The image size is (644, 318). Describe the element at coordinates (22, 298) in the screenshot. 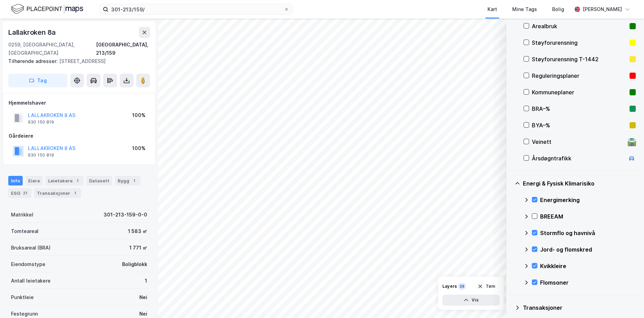

I see `div: Punktleie` at that location.